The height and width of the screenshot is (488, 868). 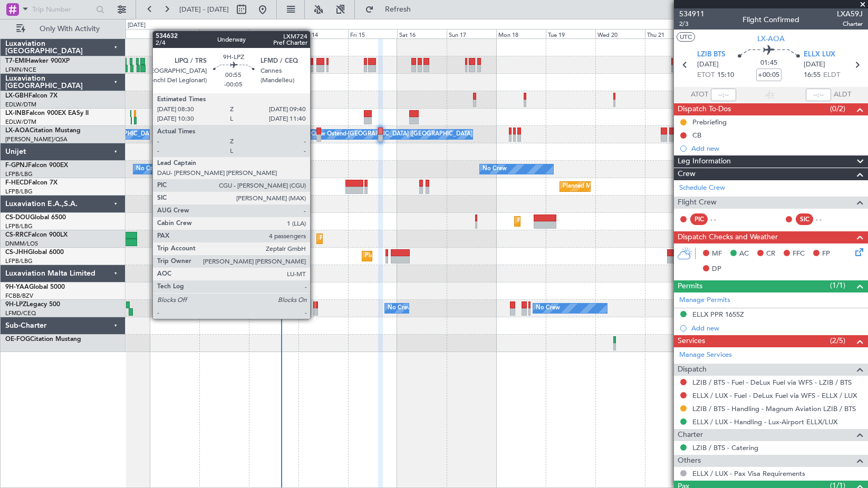 What do you see at coordinates (422, 33) in the screenshot?
I see `div: Sat 16` at bounding box center [422, 33].